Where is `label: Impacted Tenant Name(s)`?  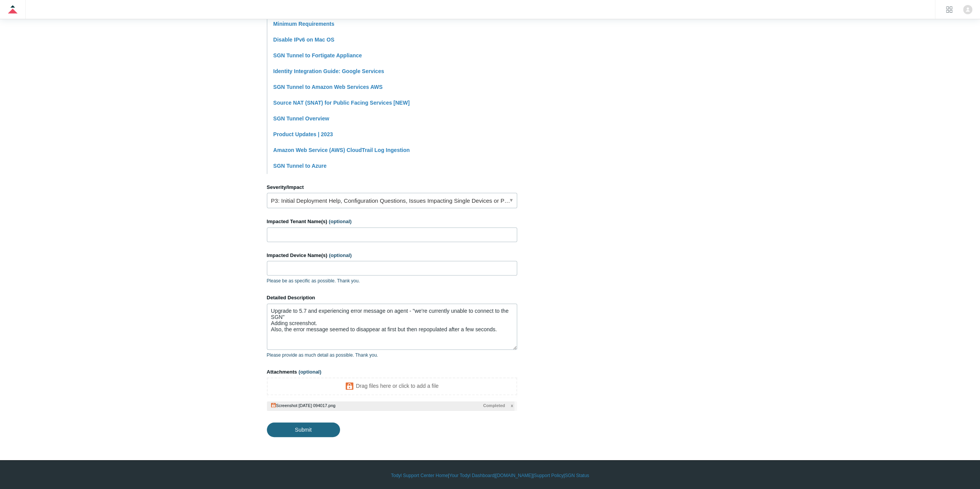
label: Impacted Tenant Name(s) is located at coordinates (392, 222).